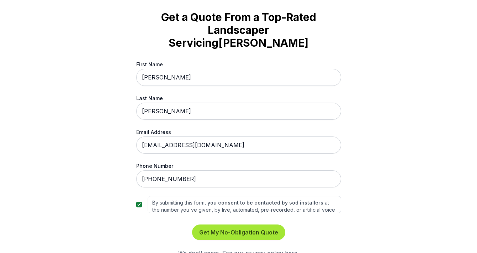 The image size is (477, 253). Describe the element at coordinates (239, 64) in the screenshot. I see `label: First Name` at that location.